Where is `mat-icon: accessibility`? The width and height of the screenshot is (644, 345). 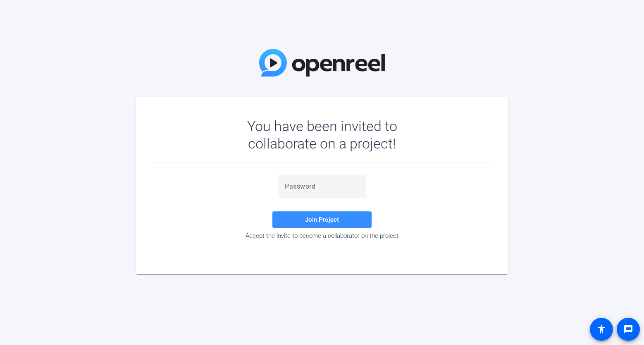
mat-icon: accessibility is located at coordinates (601, 329).